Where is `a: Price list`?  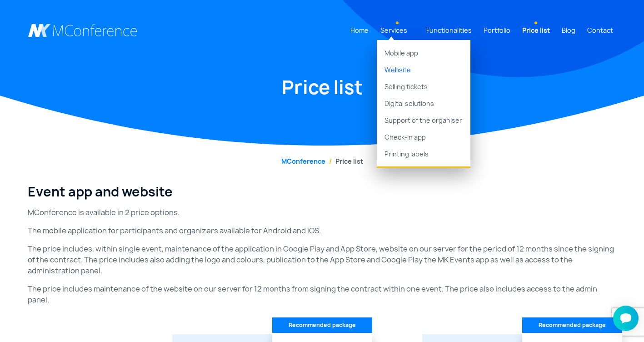 a: Price list is located at coordinates (536, 30).